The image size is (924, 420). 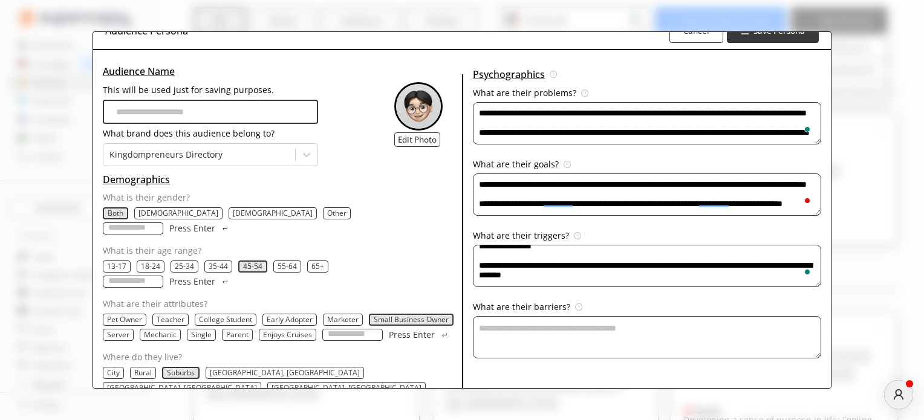 I want to click on p: Rural, so click(x=143, y=373).